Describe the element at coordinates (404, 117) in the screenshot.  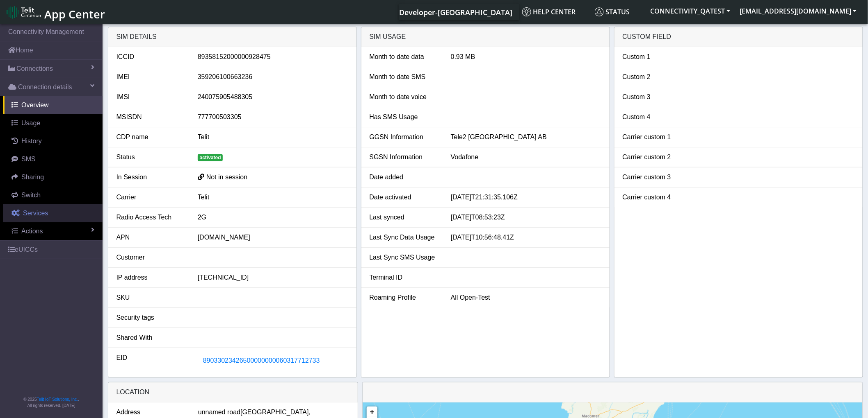
I see `div: Has SMS Usage` at that location.